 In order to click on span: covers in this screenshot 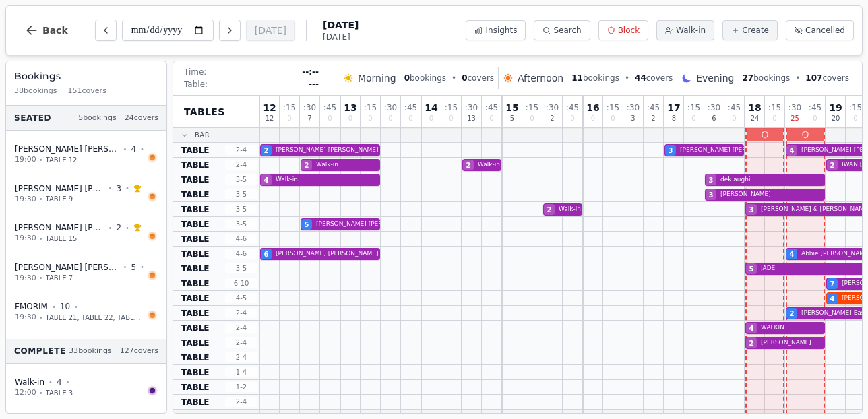, I will do `click(478, 78)`.